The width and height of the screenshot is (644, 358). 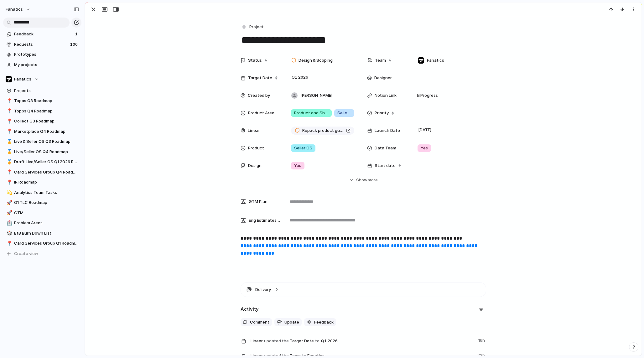 I want to click on a: 🚀Q1 TLC Roadmap, so click(x=42, y=202).